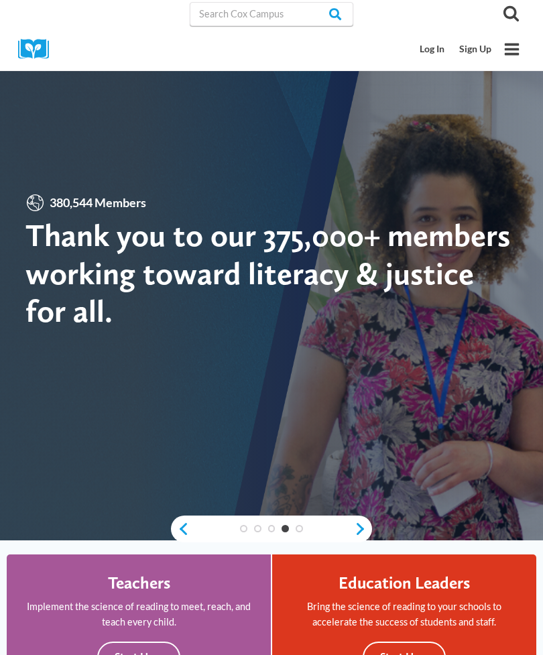  What do you see at coordinates (139, 582) in the screenshot?
I see `h4: Teachers` at bounding box center [139, 582].